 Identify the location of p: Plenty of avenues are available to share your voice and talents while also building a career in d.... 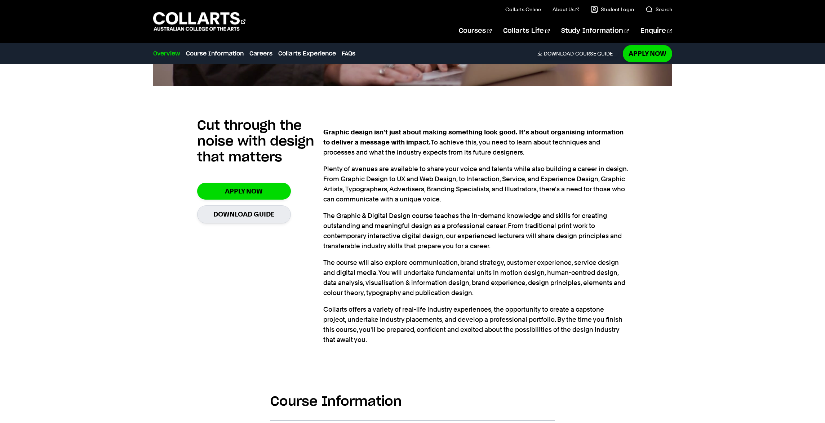
(475, 184).